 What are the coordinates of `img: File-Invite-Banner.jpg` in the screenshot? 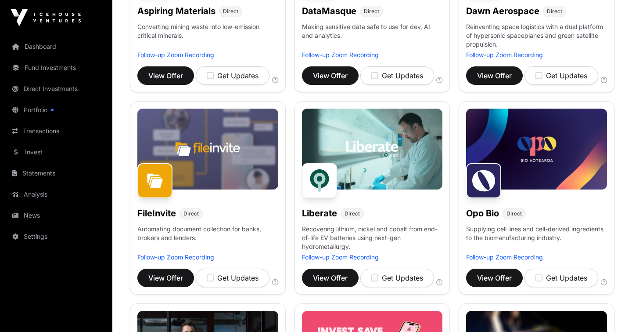 It's located at (208, 149).